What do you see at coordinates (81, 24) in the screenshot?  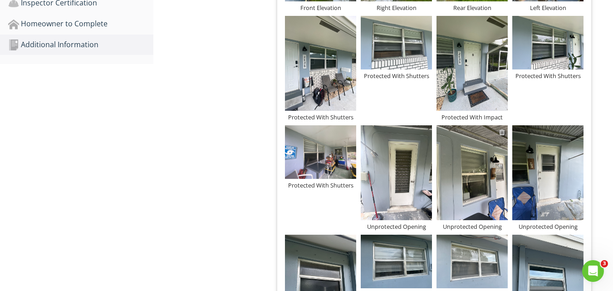 I see `div: Homeowner to Complete` at bounding box center [81, 24].